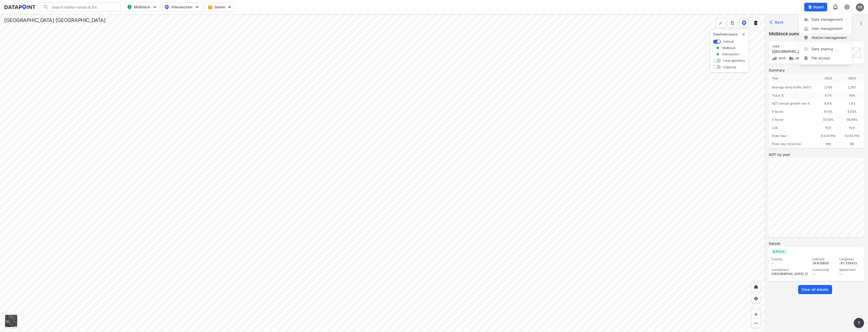 This screenshot has width=868, height=332. I want to click on label: Lane geometry, so click(735, 61).